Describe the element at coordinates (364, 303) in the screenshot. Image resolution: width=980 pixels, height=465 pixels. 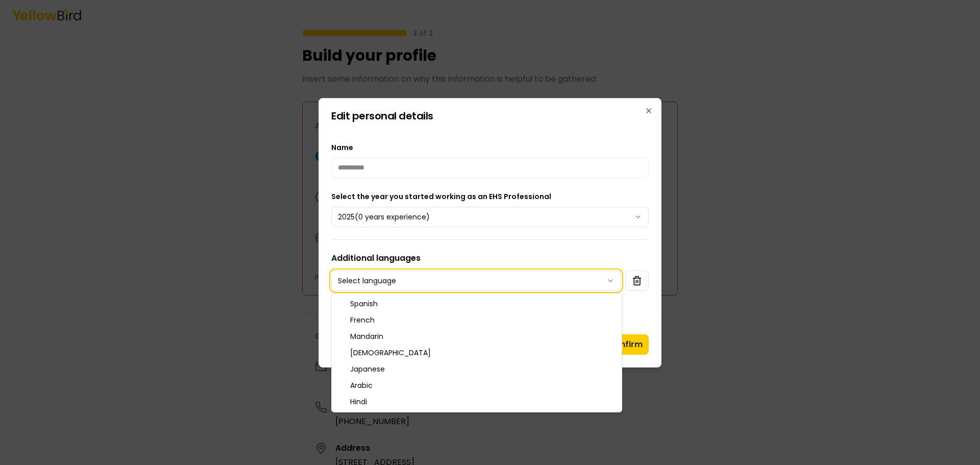
I see `span: Spanish` at that location.